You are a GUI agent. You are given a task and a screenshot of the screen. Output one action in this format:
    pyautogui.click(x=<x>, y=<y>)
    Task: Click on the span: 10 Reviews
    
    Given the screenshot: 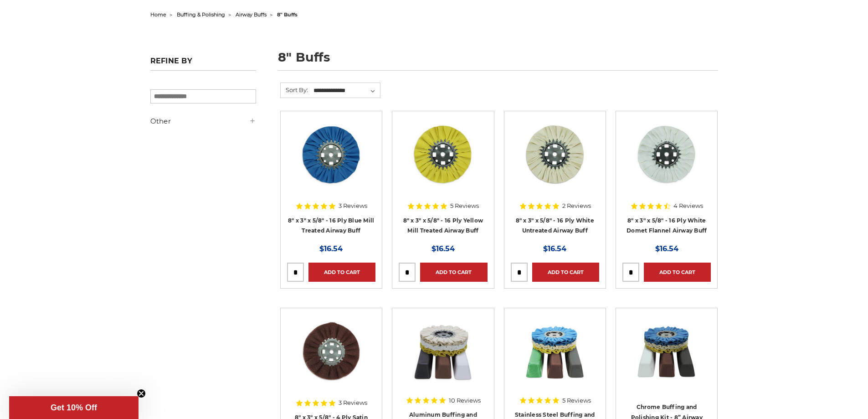 What is the action you would take?
    pyautogui.click(x=465, y=400)
    